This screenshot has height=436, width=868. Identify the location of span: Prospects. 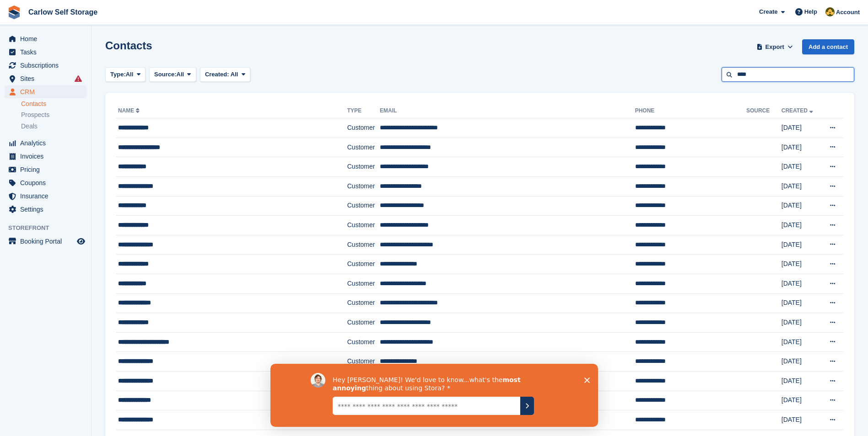
(35, 115).